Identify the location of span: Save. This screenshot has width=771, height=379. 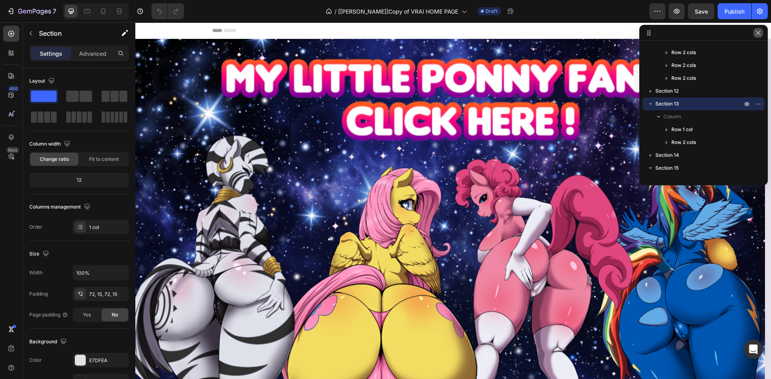
(701, 11).